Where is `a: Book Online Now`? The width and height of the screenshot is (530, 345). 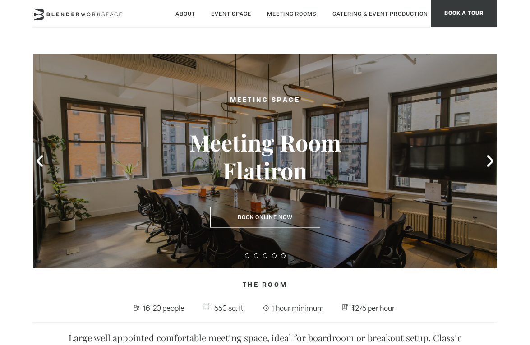
a: Book Online Now is located at coordinates (265, 217).